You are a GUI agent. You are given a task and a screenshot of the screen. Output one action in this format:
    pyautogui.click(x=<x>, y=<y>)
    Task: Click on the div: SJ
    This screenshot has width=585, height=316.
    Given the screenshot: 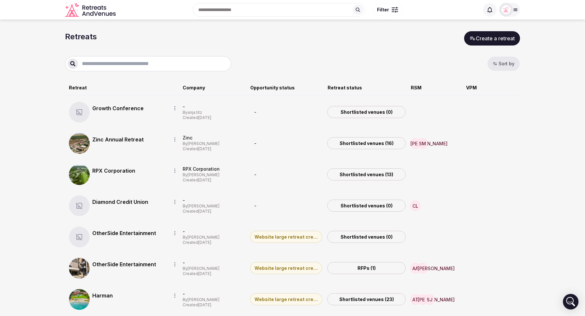 What is the action you would take?
    pyautogui.click(x=430, y=299)
    